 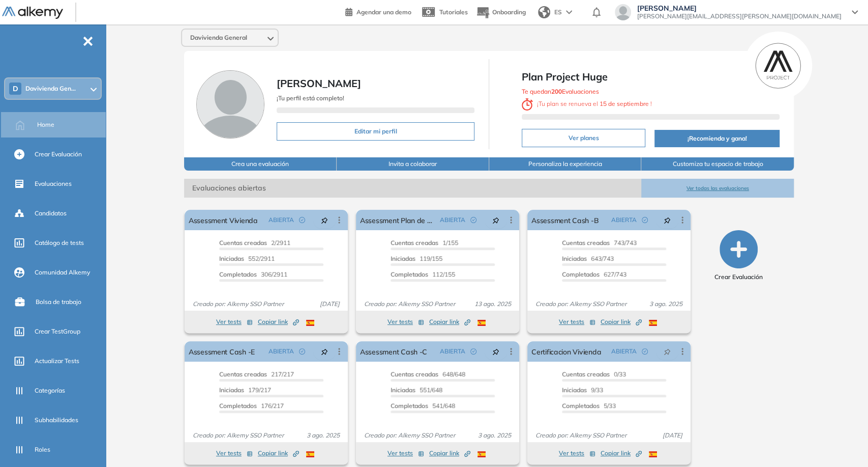 What do you see at coordinates (247, 258) in the screenshot?
I see `span: 552/2911` at bounding box center [247, 258].